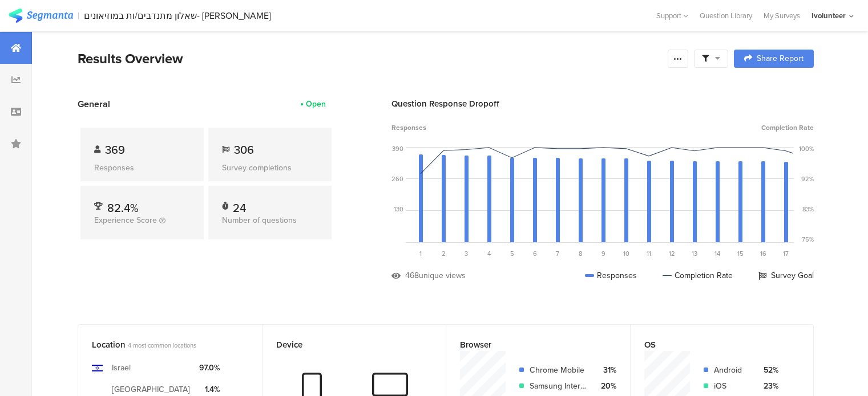  I want to click on span: Responses, so click(409, 128).